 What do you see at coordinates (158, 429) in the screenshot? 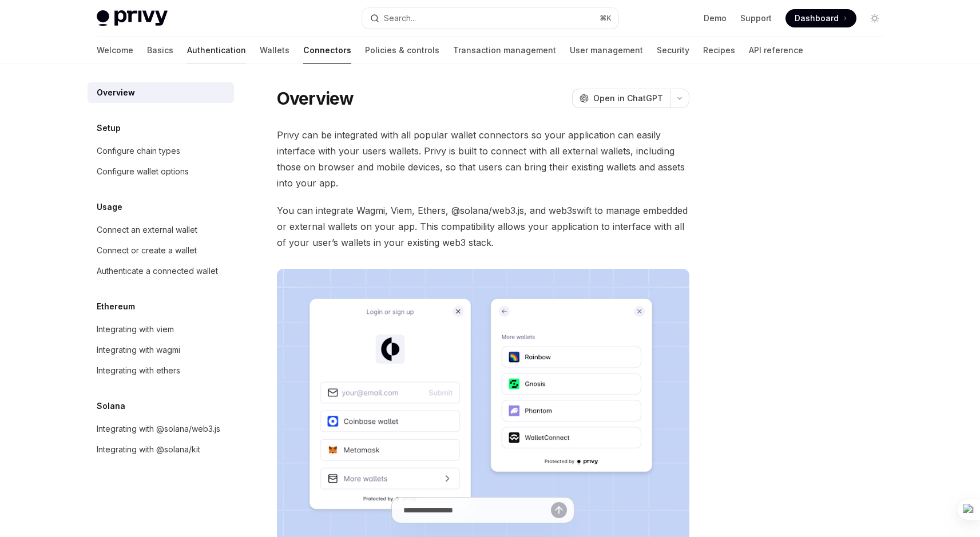
I see `div: Integrating with @solana/web3.js` at bounding box center [158, 429].